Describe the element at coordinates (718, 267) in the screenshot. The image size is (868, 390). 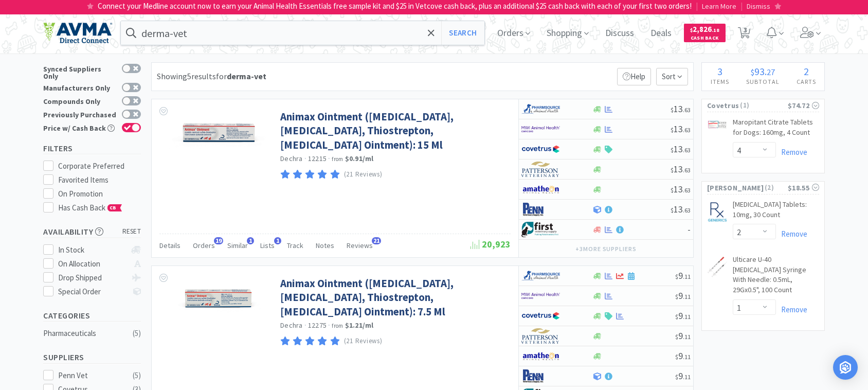
I see `img: 05f73174122b4238b22bb46887457214_51073.jpeg` at that location.